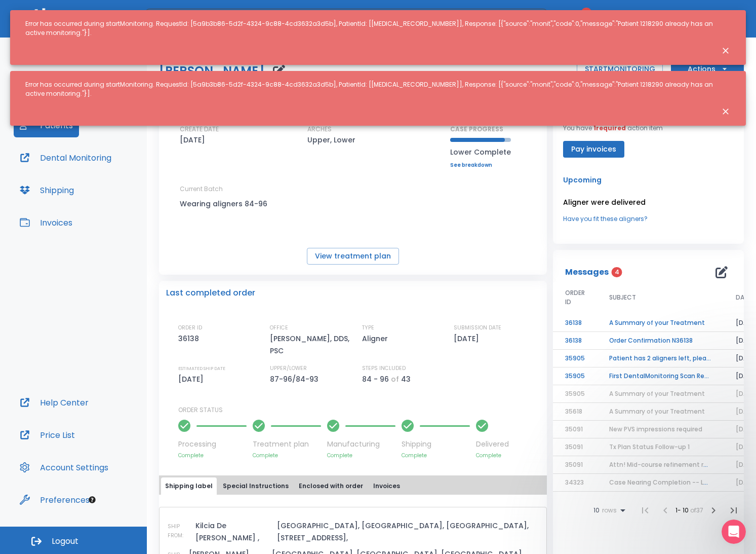  I want to click on span: 1 - 10, so click(682, 510).